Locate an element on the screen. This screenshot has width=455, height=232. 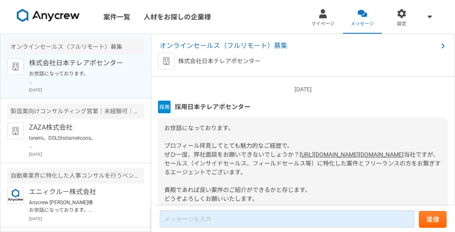
span: メッセージ is located at coordinates (362, 24).